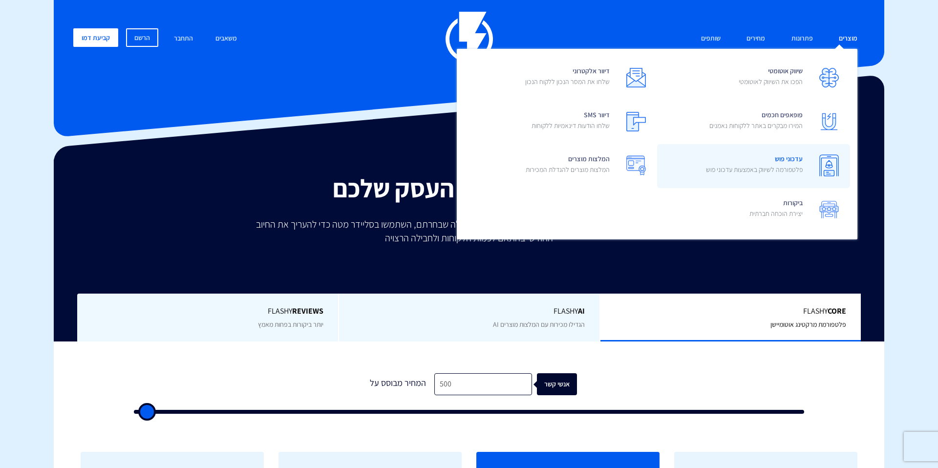  Describe the element at coordinates (754, 78) in the screenshot. I see `a: שיווק אוטומטיהפכו את השיווק לאוטומטי` at that location.